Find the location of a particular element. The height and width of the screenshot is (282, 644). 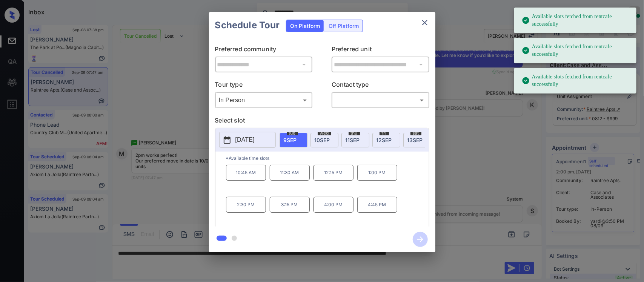

p: 2:30 PM is located at coordinates (246, 205).